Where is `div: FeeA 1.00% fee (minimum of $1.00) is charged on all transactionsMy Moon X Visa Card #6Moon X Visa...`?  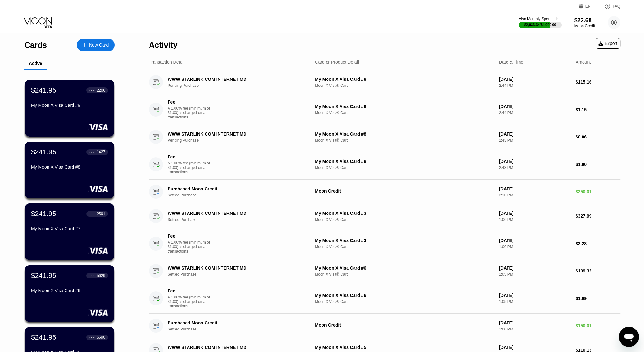 div: FeeA 1.00% fee (minimum of $1.00) is charged on all transactionsMy Moon X Visa Card #6Moon X Visa... is located at coordinates (385, 298).